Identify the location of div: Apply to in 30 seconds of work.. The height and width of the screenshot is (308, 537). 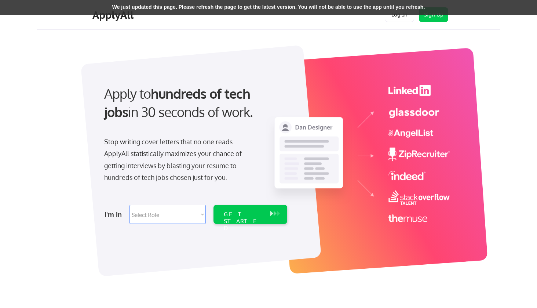
(194, 103).